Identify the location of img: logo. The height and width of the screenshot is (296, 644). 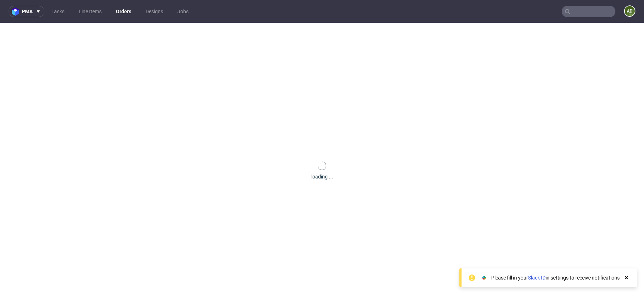
(17, 12).